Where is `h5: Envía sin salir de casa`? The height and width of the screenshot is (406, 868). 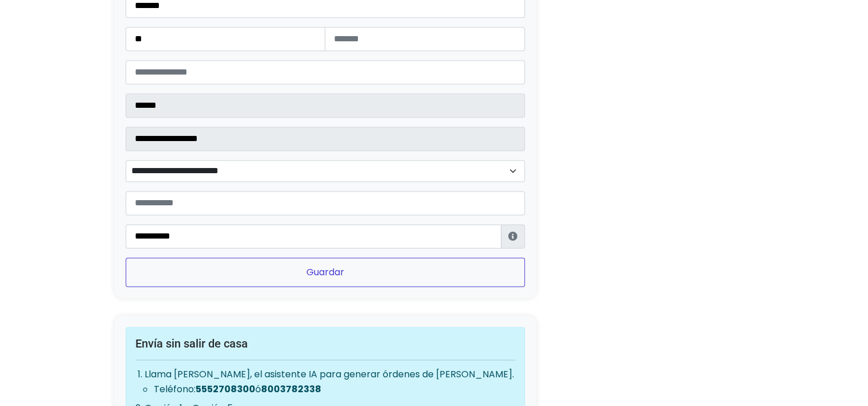 h5: Envía sin salir de casa is located at coordinates (325, 343).